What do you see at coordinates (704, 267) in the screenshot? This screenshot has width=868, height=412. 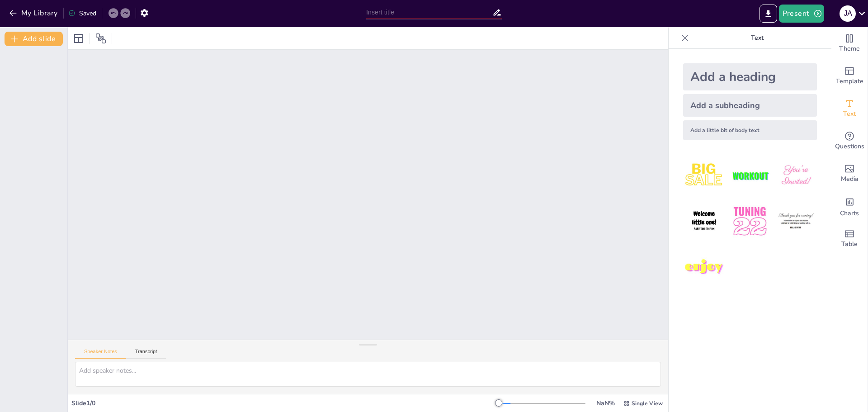 I see `img: 7.jpeg` at bounding box center [704, 267].